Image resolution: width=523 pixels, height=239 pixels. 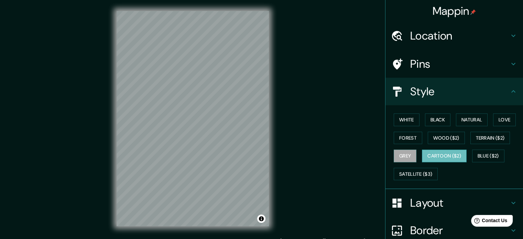 What do you see at coordinates (460, 92) in the screenshot?
I see `h4: Style` at bounding box center [460, 92].